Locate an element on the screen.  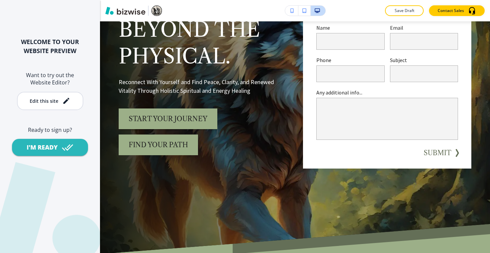
p: Contact Sales is located at coordinates (451, 11).